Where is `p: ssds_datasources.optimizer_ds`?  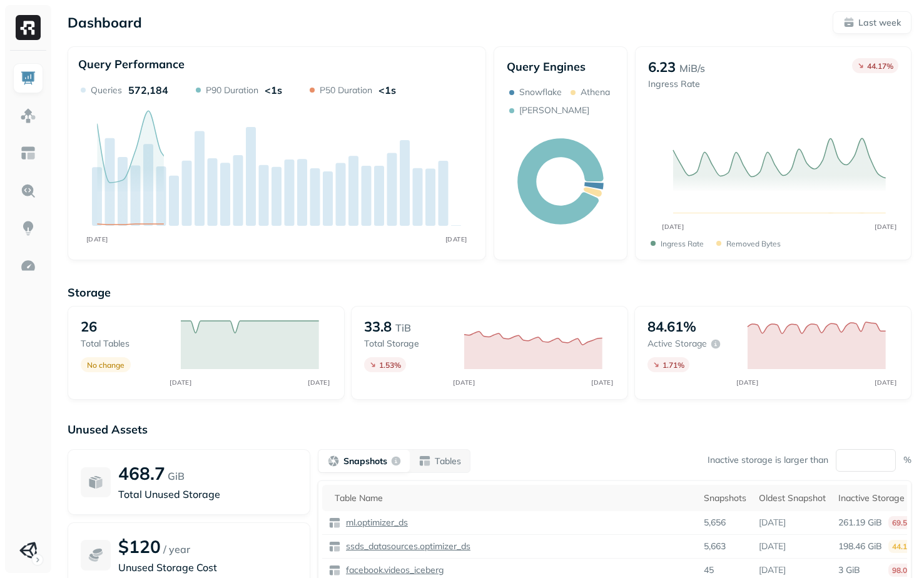 p: ssds_datasources.optimizer_ds is located at coordinates (407, 546).